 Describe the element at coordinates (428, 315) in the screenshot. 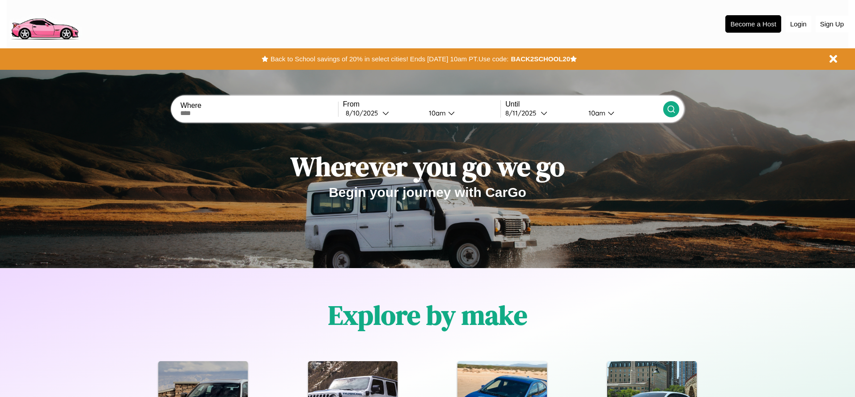

I see `h1: Explore by make` at that location.